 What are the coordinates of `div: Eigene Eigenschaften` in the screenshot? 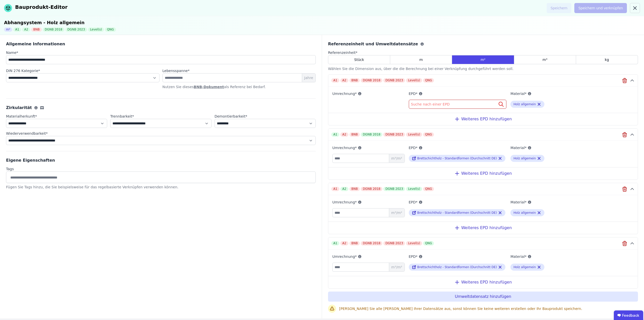 It's located at (161, 161).